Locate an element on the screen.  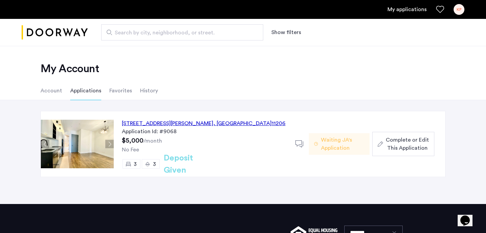
button: button is located at coordinates (404, 144).